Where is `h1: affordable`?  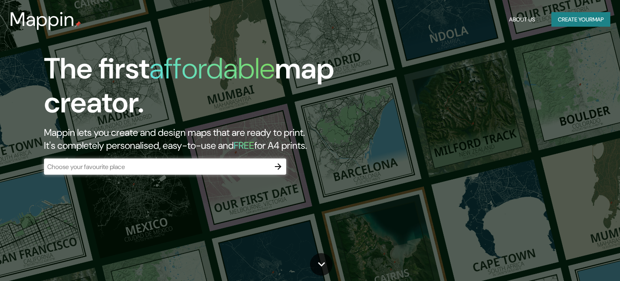
h1: affordable is located at coordinates (212, 68).